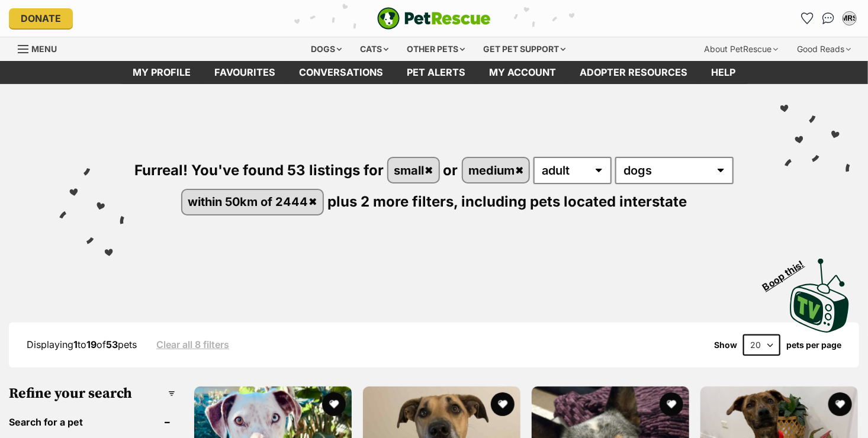 The image size is (868, 438). Describe the element at coordinates (850, 18) in the screenshot. I see `div: MRS` at that location.